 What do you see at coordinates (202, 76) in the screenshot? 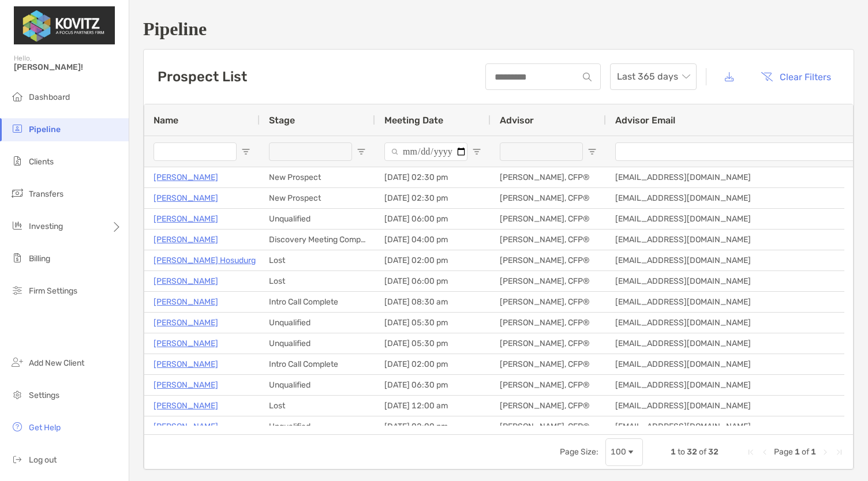
I see `h3: Prospect List` at bounding box center [202, 76].